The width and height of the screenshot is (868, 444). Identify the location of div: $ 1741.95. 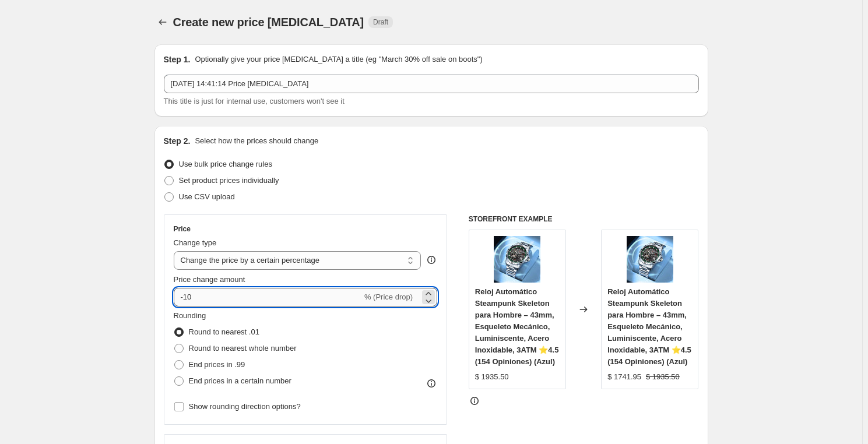
(624, 377).